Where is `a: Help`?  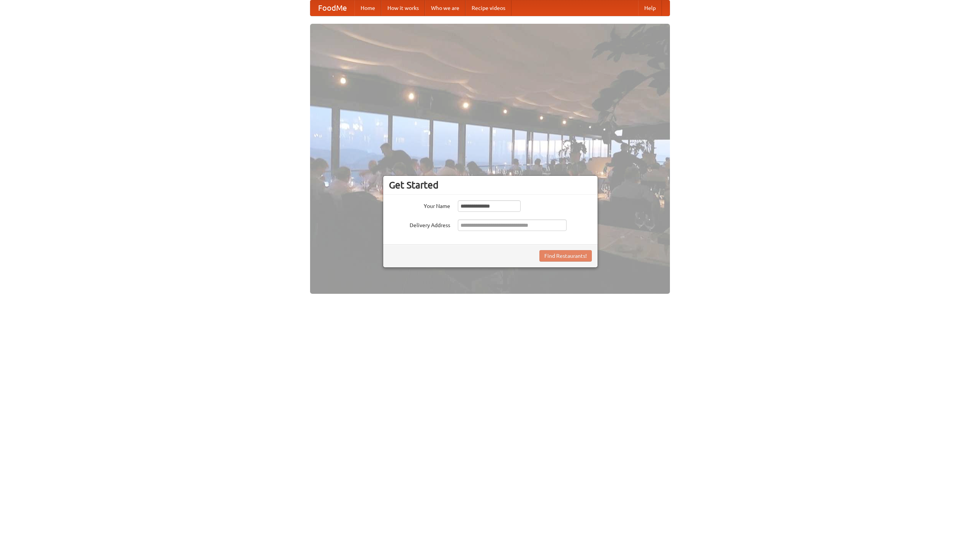 a: Help is located at coordinates (651, 8).